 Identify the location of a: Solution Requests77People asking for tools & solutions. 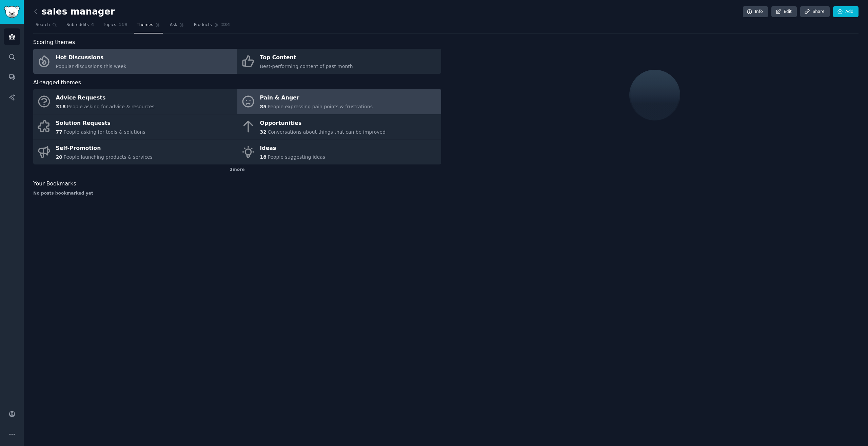
(135, 127).